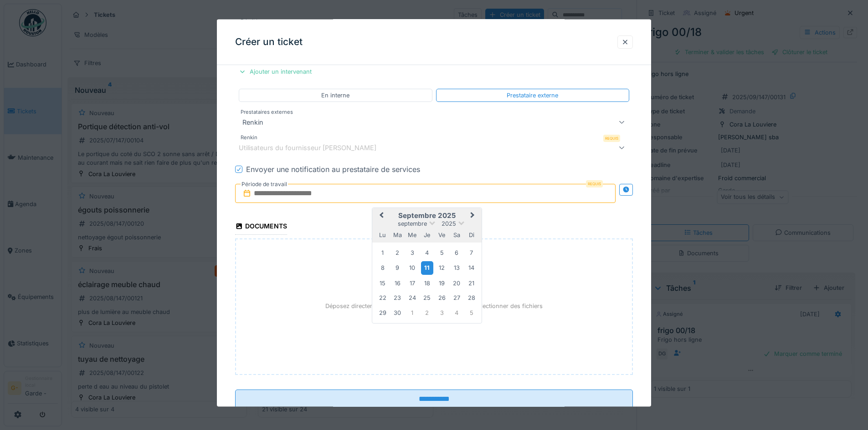 The image size is (868, 430). Describe the element at coordinates (471, 267) in the screenshot. I see `div: Choose dimanche 14 septembre 2025` at that location.